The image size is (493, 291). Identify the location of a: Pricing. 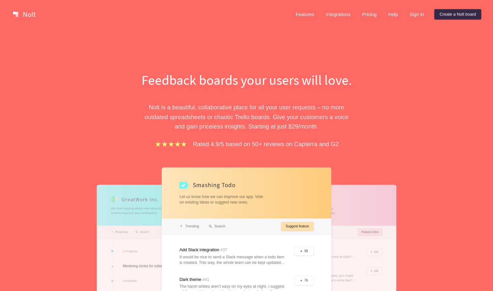
(369, 14).